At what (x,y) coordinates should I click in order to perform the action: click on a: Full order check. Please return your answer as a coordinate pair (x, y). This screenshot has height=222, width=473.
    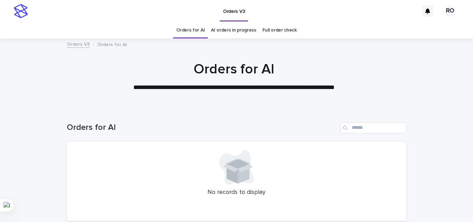
    Looking at the image, I should click on (279, 30).